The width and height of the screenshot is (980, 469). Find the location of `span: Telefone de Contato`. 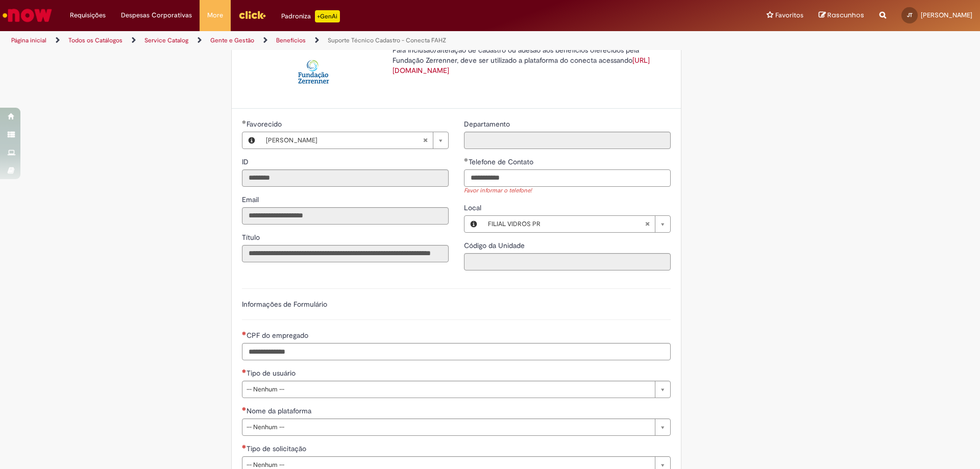

span: Telefone de Contato is located at coordinates (502, 161).